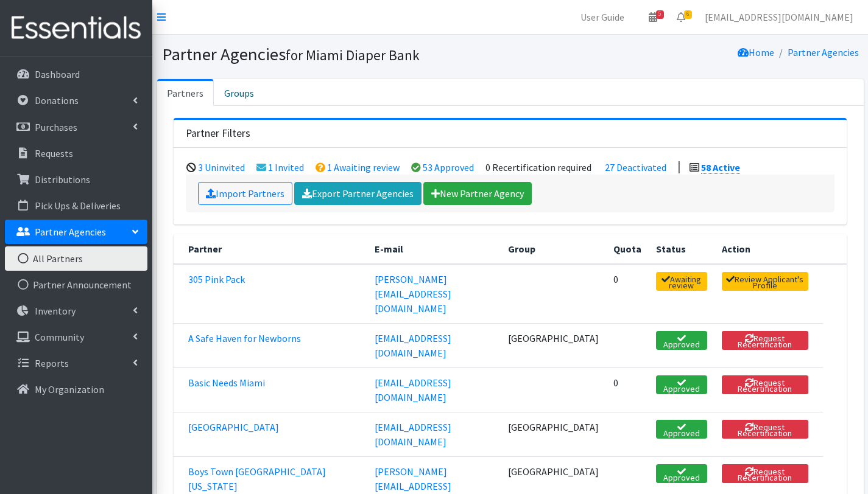  Describe the element at coordinates (59, 337) in the screenshot. I see `p: Community` at that location.